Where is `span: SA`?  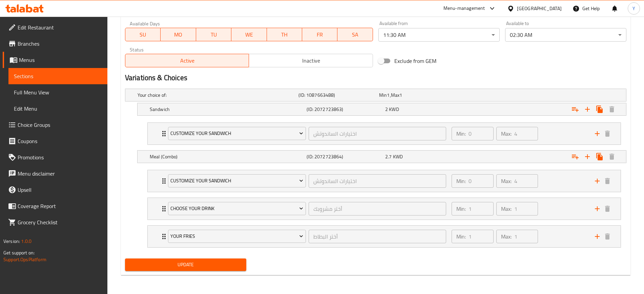
span: SA is located at coordinates (355, 34).